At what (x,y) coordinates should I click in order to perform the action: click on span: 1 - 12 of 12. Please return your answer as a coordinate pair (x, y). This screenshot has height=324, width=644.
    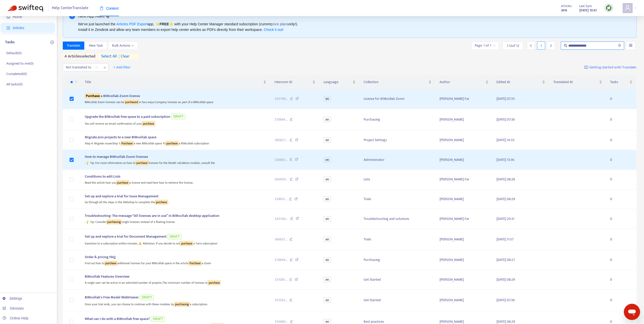
    Looking at the image, I should click on (513, 46).